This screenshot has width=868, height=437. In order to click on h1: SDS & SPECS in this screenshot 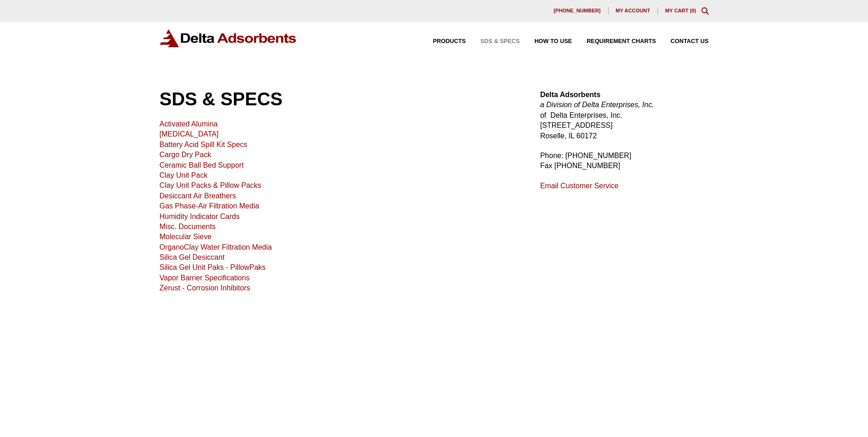, I will do `click(339, 99)`.